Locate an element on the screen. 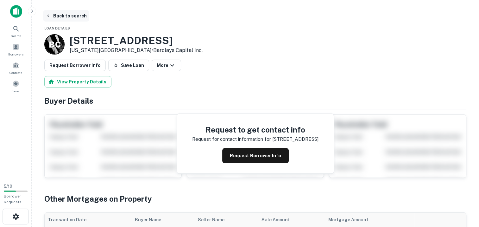 This screenshot has width=479, height=227. button: View Property Details is located at coordinates (78, 82).